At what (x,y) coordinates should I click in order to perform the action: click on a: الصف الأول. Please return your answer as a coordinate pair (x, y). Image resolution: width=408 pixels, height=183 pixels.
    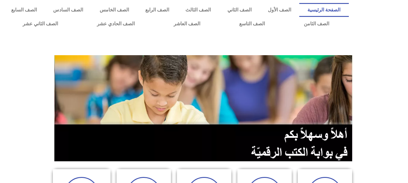
    Looking at the image, I should click on (280, 10).